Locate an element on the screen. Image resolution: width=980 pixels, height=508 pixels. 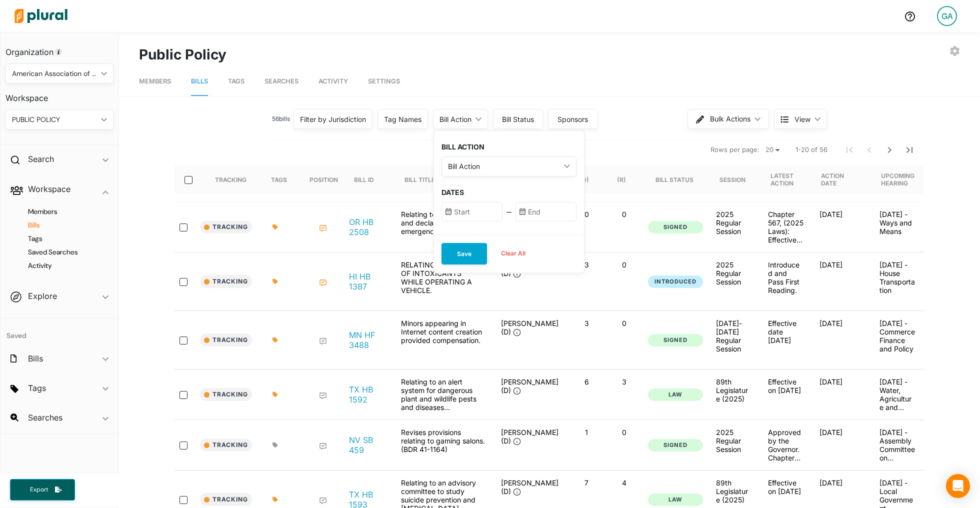
h3: DATES is located at coordinates (509, 192).